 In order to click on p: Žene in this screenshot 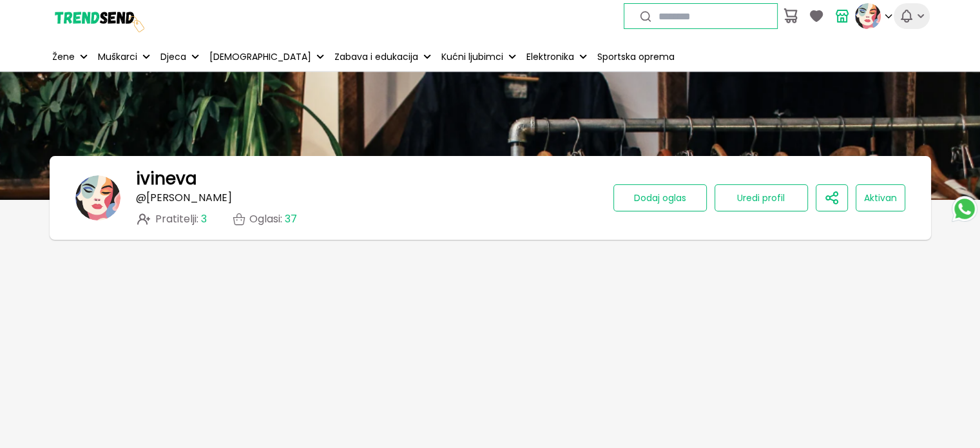, I will do `click(63, 57)`.